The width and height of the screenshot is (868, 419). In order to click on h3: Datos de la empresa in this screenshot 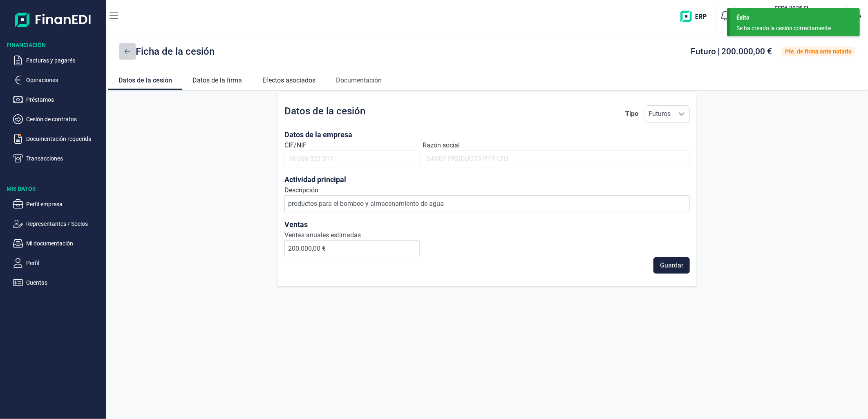, I will do `click(487, 135)`.